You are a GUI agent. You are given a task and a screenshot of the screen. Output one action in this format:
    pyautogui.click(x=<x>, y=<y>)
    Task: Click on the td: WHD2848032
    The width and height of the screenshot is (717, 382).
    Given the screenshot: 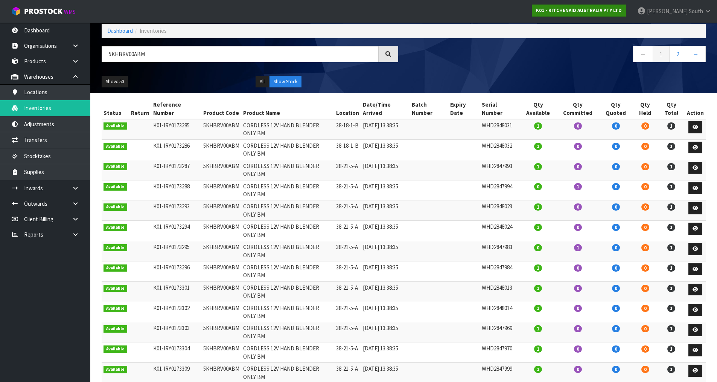 What is the action you would take?
    pyautogui.click(x=500, y=149)
    